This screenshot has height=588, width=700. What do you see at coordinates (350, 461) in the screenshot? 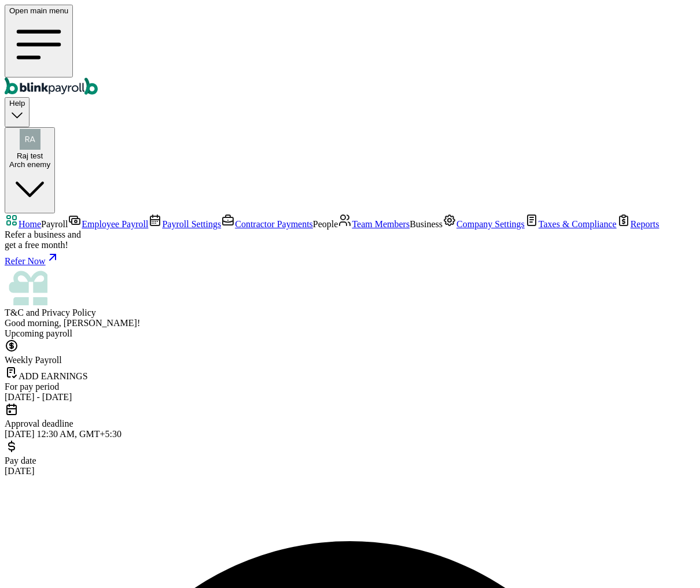
I see `div: Pay date` at bounding box center [350, 461].